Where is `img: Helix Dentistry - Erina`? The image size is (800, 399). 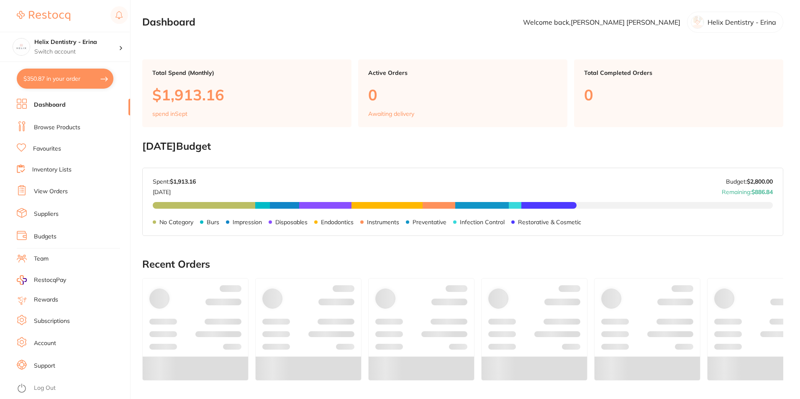
img: Helix Dentistry - Erina is located at coordinates (21, 47).